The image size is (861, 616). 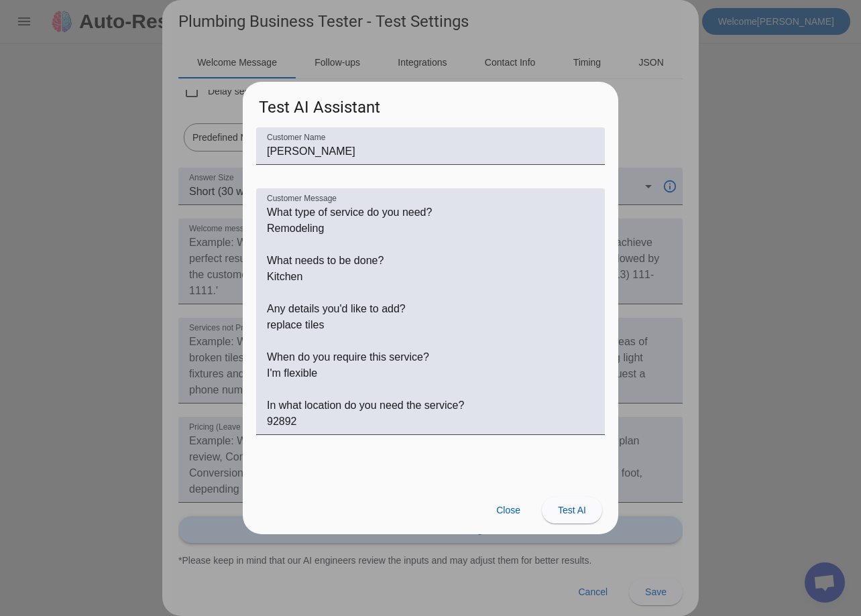 I want to click on button: Test AI, so click(x=572, y=510).